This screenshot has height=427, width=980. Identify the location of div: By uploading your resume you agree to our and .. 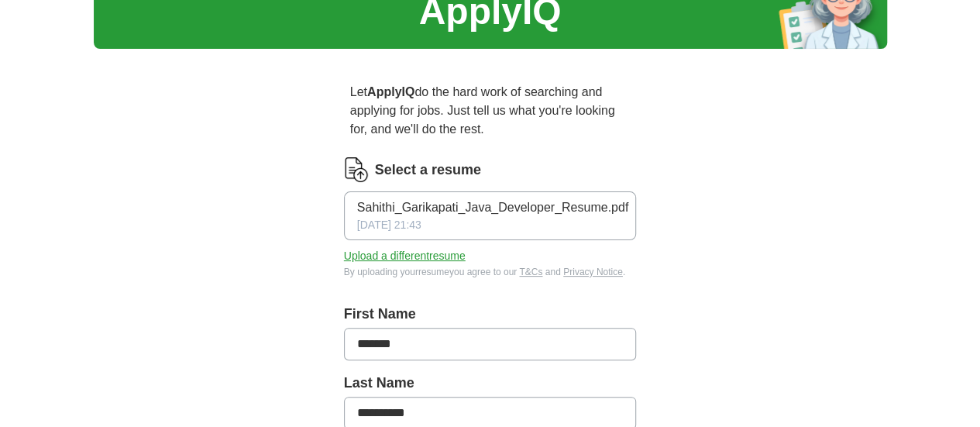
(490, 272).